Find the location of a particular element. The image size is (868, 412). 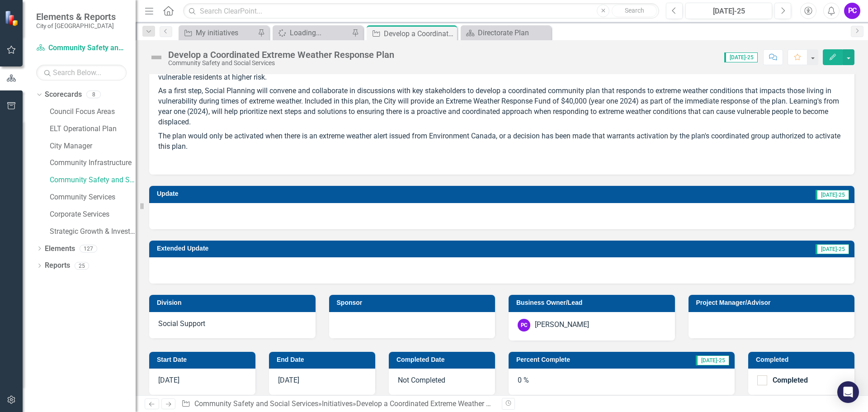

a: Loading... is located at coordinates (311, 33).